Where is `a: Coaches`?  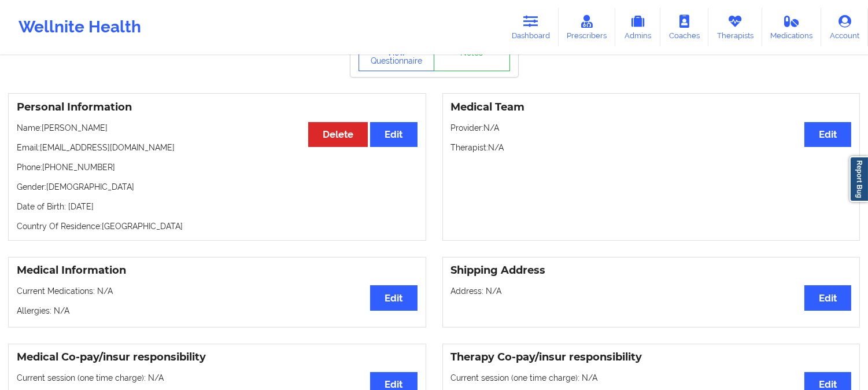 a: Coaches is located at coordinates (684, 27).